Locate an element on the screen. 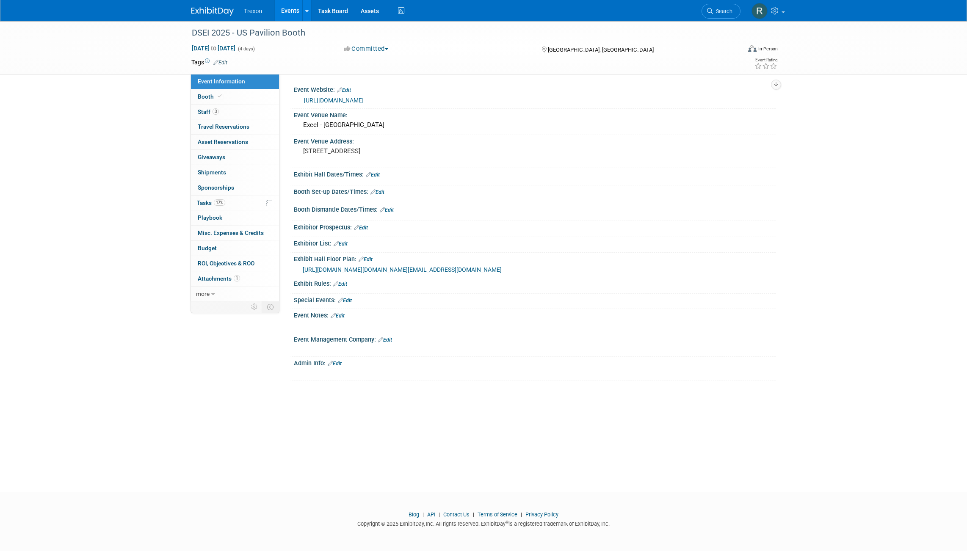 This screenshot has height=560, width=967. span: Shipments is located at coordinates (212, 172).